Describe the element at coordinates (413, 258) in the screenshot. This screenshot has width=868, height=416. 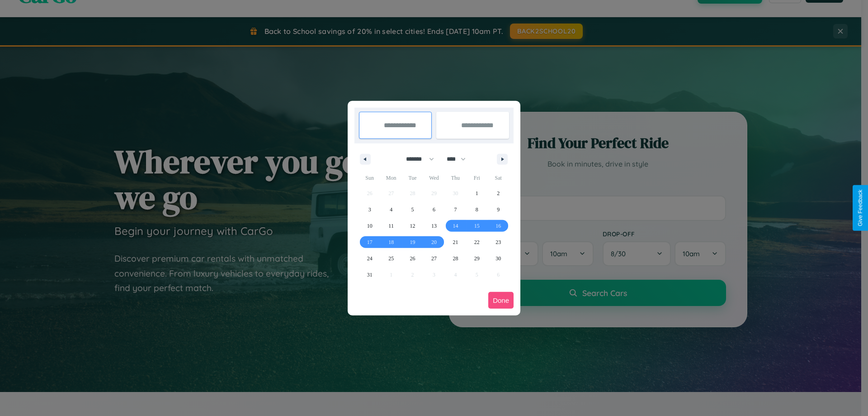
I see `span: 26` at that location.